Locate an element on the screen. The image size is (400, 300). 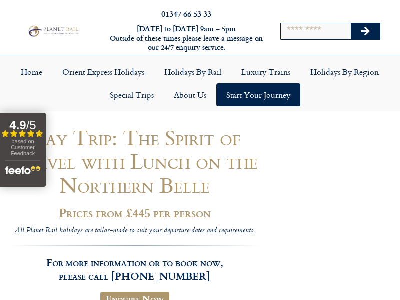
img: Planet Rail Train Holidays Logo is located at coordinates (53, 31).